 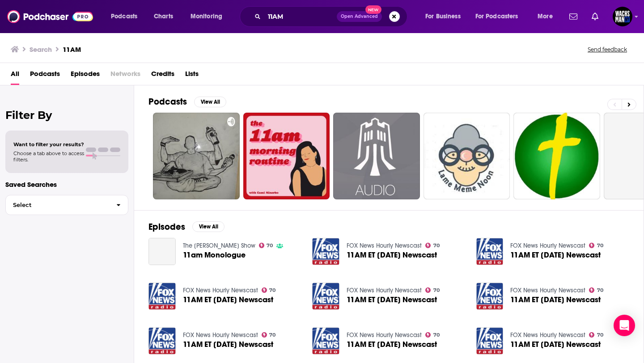 I want to click on img: User Profile, so click(x=623, y=16).